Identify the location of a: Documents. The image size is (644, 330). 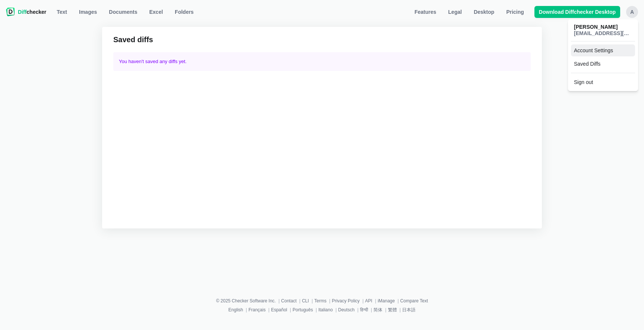
(123, 12).